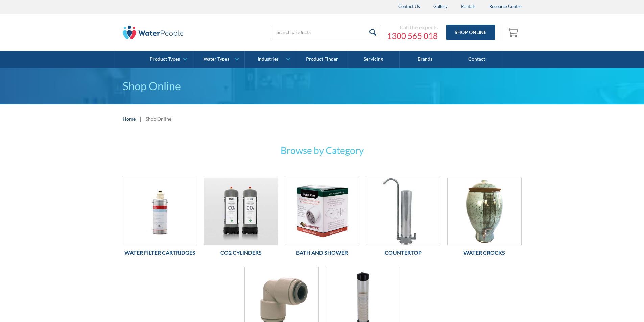 The width and height of the screenshot is (644, 322). I want to click on a: Product Finder, so click(322, 59).